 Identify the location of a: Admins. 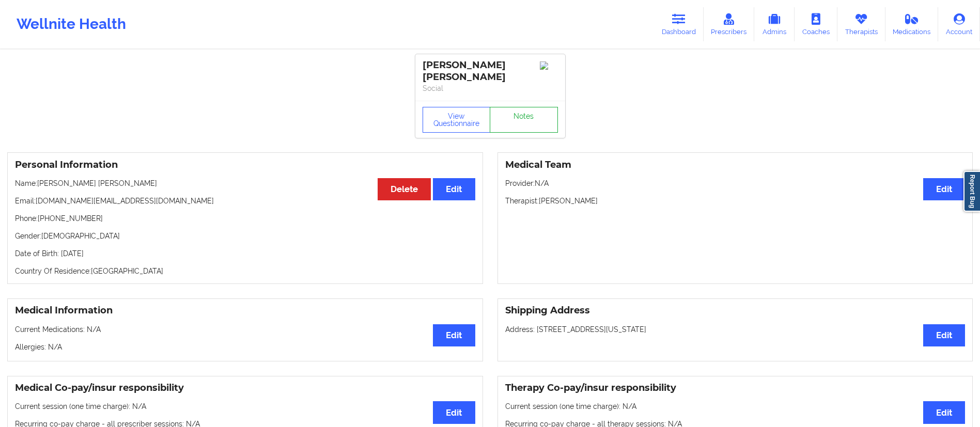
(774, 24).